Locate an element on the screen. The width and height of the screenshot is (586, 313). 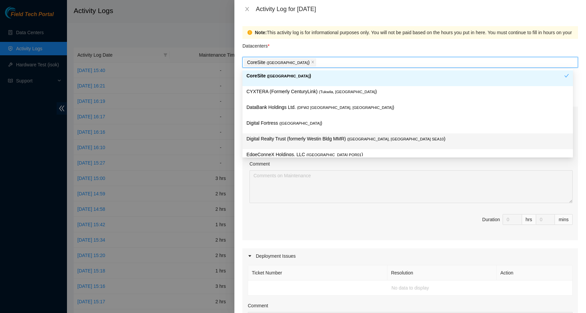
span: exclamation-circle is located at coordinates (250, 33).